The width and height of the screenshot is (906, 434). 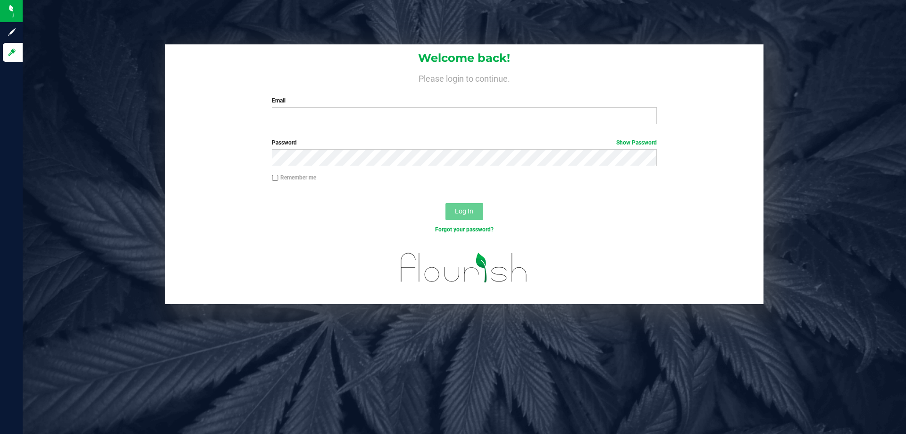 What do you see at coordinates (464, 268) in the screenshot?
I see `img: flourish_logo.svg` at bounding box center [464, 268].